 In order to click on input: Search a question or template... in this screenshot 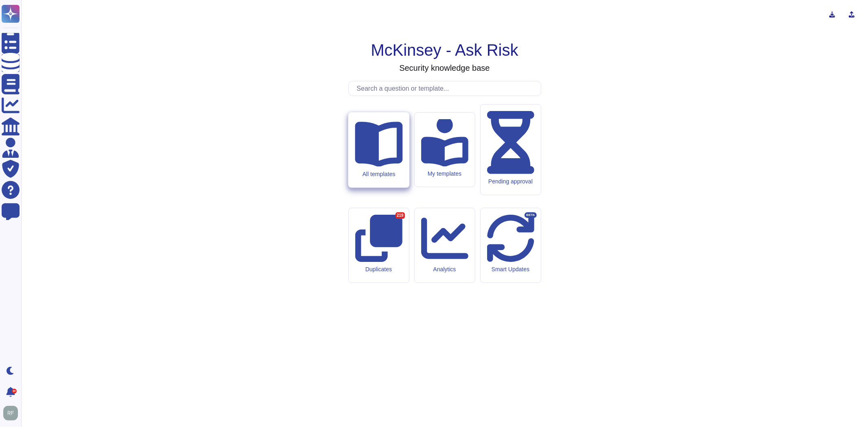, I will do `click(447, 88)`.